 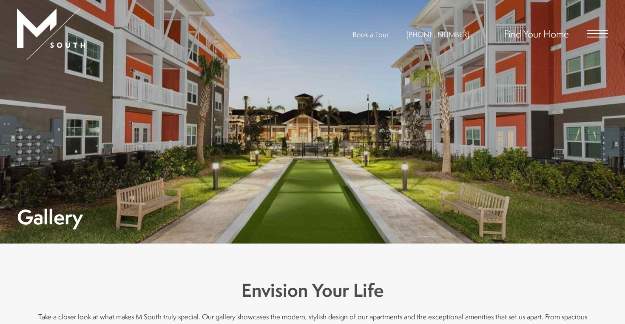 What do you see at coordinates (597, 34) in the screenshot?
I see `button: Open Menu` at bounding box center [597, 34].